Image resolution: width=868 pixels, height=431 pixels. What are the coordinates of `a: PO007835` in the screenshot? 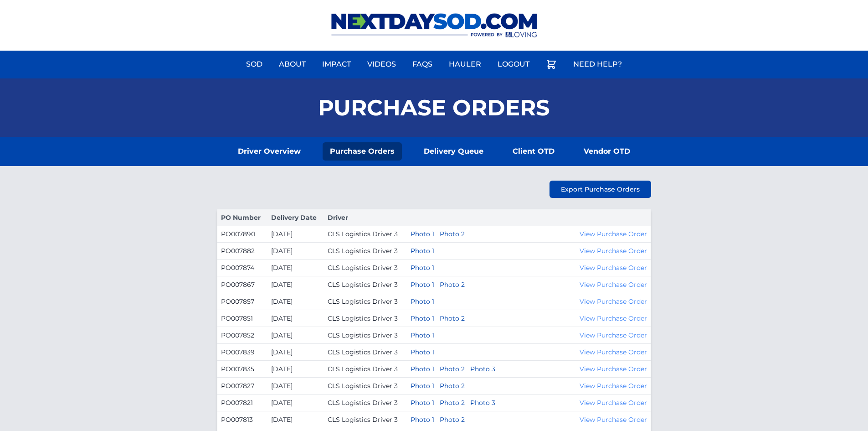 It's located at (237, 369).